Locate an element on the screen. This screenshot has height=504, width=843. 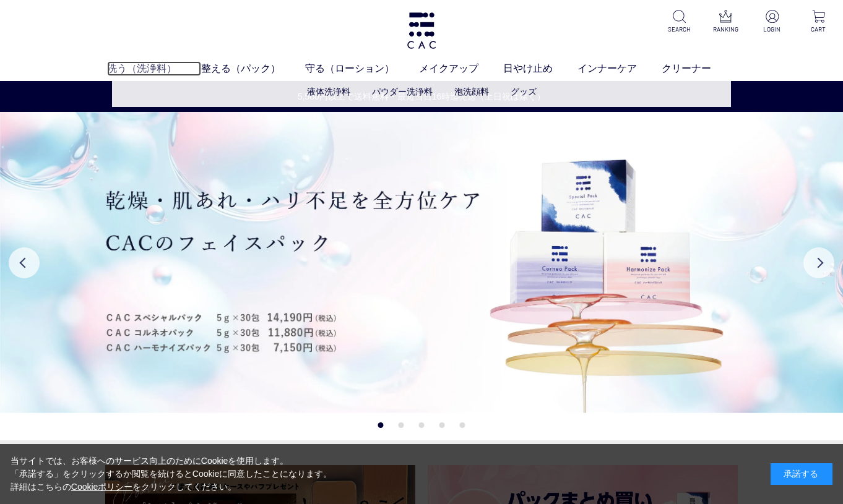
a: LOGIN is located at coordinates (772, 22).